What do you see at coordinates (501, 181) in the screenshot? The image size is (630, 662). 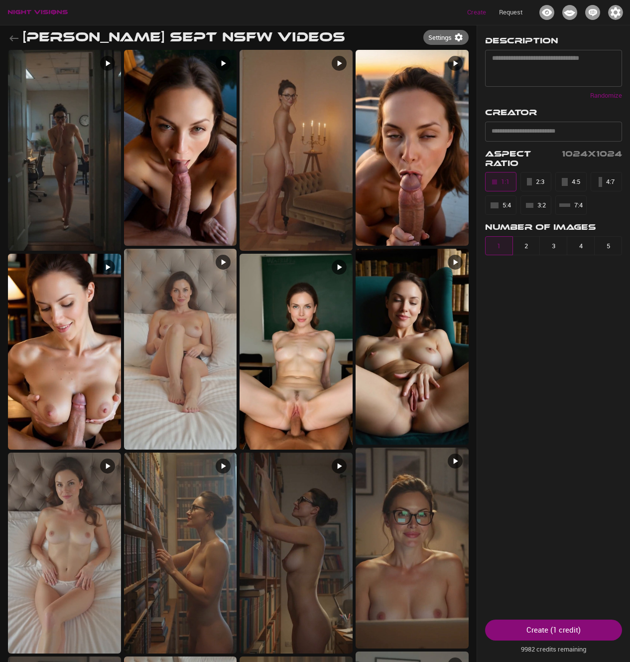 I see `div: 1:1` at bounding box center [501, 181].